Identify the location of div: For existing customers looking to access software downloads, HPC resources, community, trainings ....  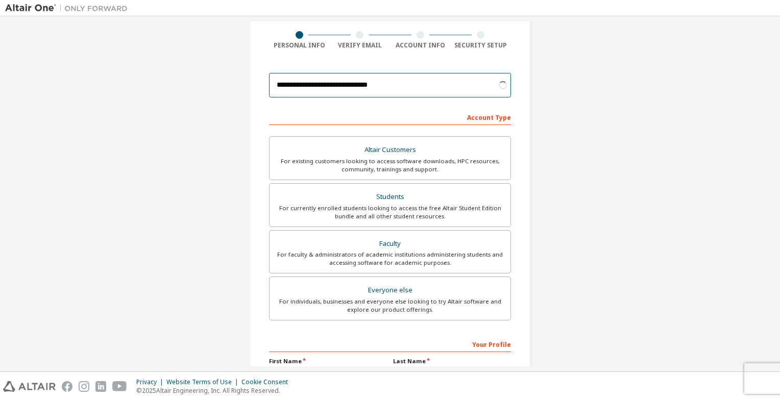
(390, 165).